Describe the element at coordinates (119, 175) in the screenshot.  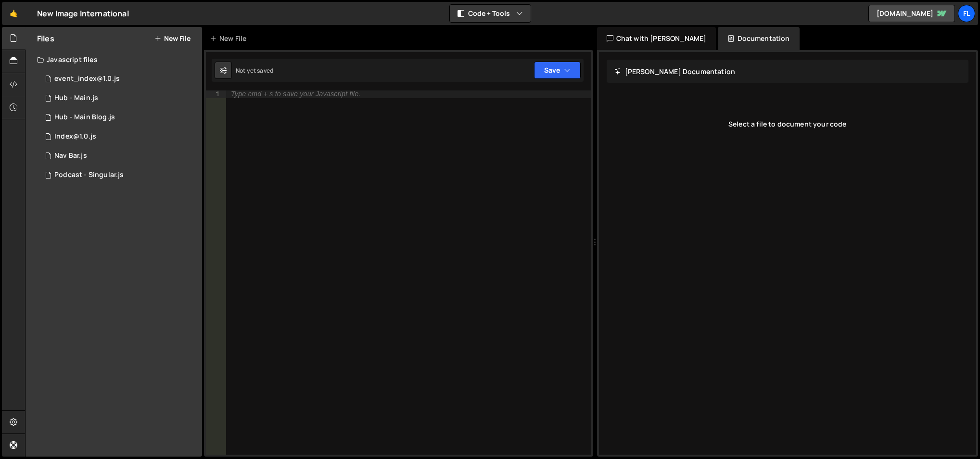
I see `15795/46556.js` at that location.